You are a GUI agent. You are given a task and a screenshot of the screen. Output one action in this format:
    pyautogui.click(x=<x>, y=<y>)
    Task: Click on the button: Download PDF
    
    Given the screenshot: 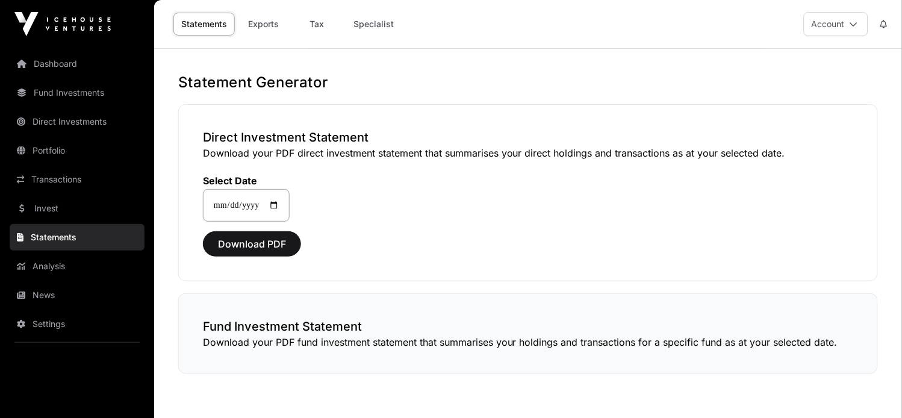 What is the action you would take?
    pyautogui.click(x=252, y=244)
    